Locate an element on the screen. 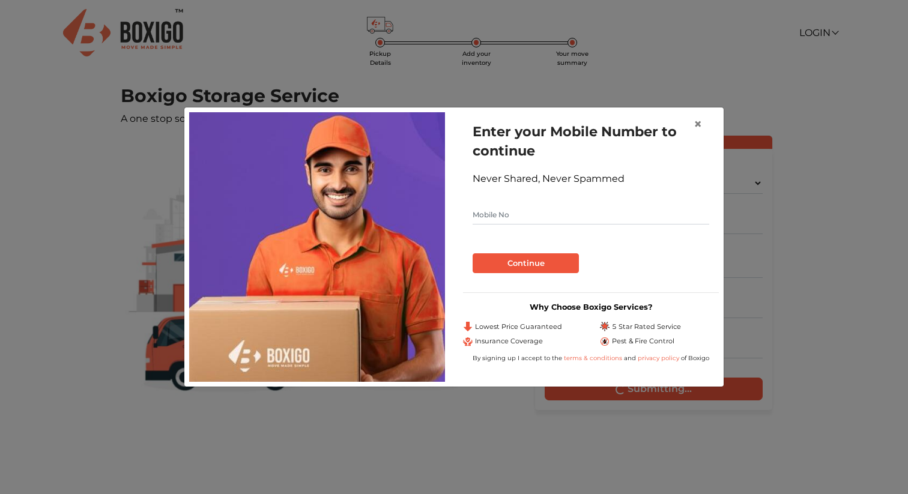 The width and height of the screenshot is (908, 494). span: 5 Star Rated Service is located at coordinates (646, 327).